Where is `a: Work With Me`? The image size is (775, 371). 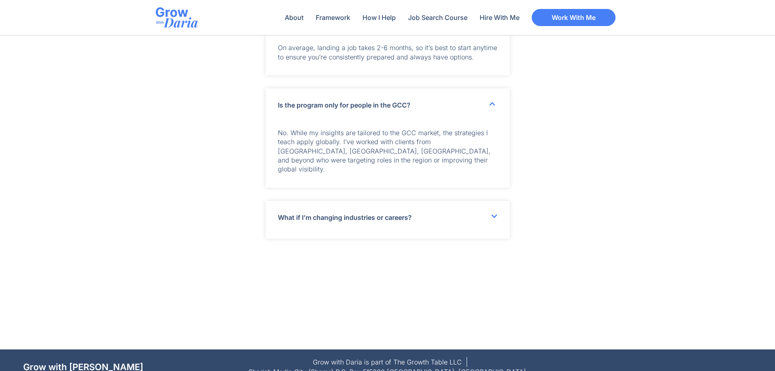 a: Work With Me is located at coordinates (573, 17).